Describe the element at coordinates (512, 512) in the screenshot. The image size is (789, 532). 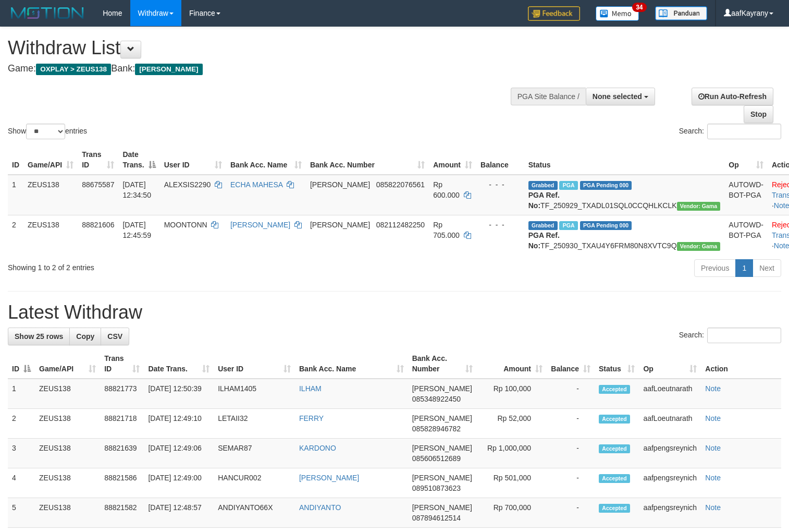
I see `td: Rp 700,000` at that location.